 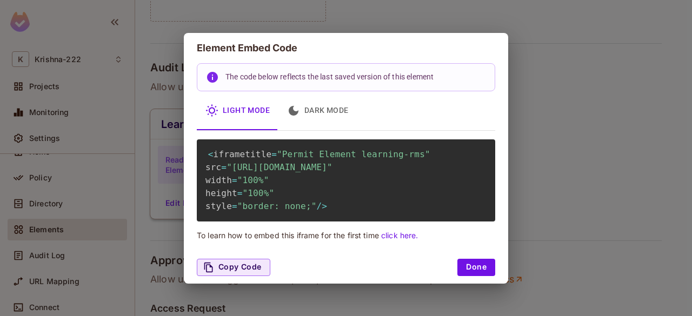 I want to click on span: height, so click(x=221, y=193).